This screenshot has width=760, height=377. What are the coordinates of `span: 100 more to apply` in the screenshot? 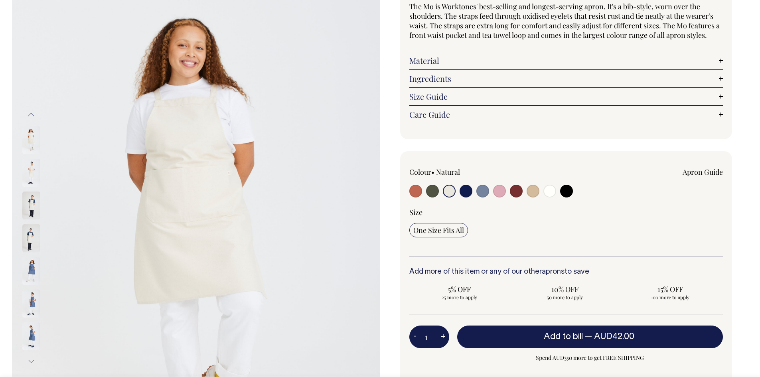 It's located at (670, 297).